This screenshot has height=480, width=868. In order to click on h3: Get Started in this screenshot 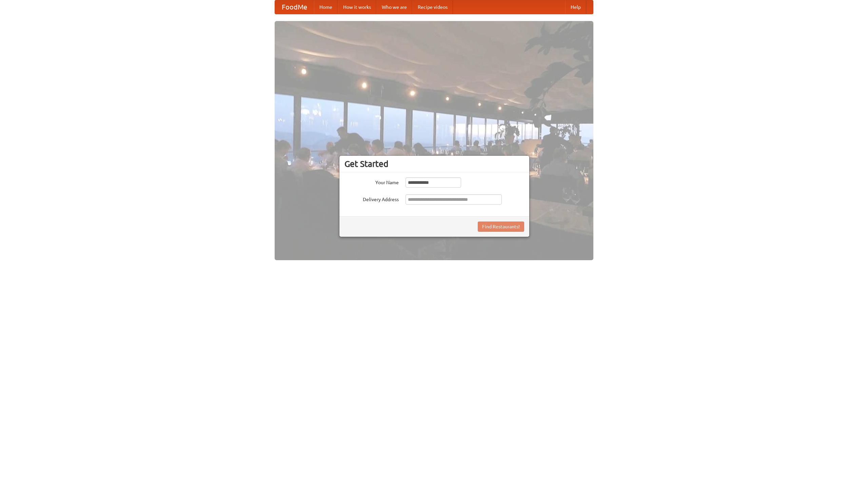, I will do `click(434, 164)`.